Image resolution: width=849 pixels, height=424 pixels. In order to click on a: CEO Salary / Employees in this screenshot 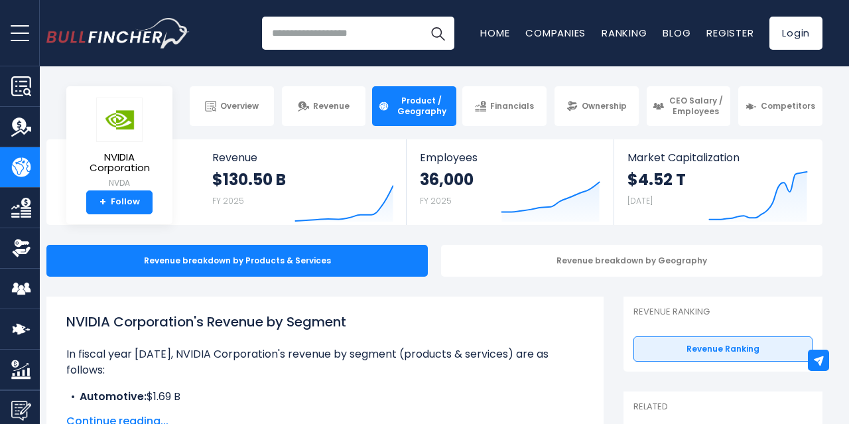, I will do `click(689, 106)`.